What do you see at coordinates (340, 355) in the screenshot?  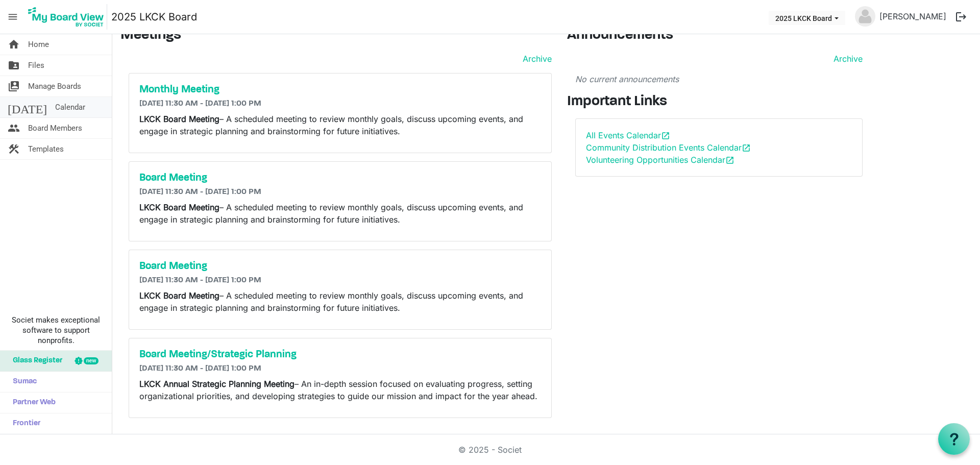 I see `a: Board Meeting/Strategic Planning` at bounding box center [340, 355].